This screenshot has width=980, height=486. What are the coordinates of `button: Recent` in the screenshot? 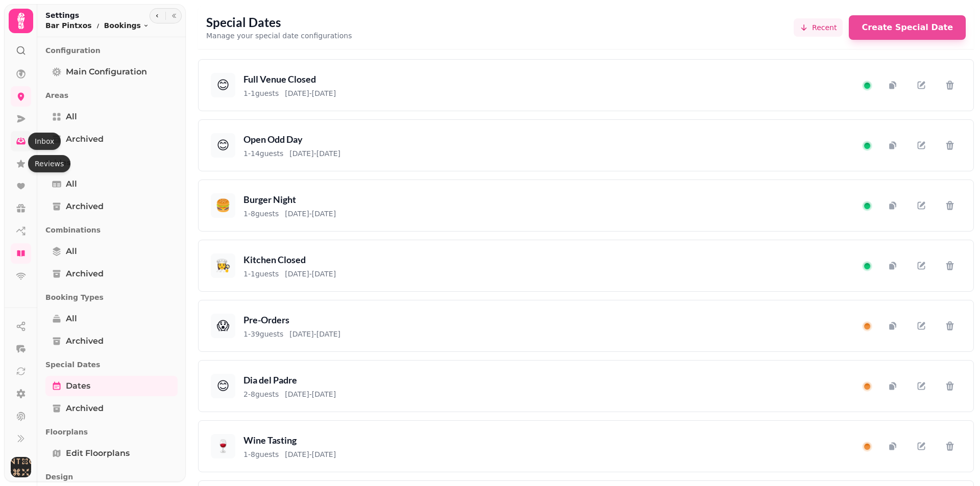 It's located at (818, 27).